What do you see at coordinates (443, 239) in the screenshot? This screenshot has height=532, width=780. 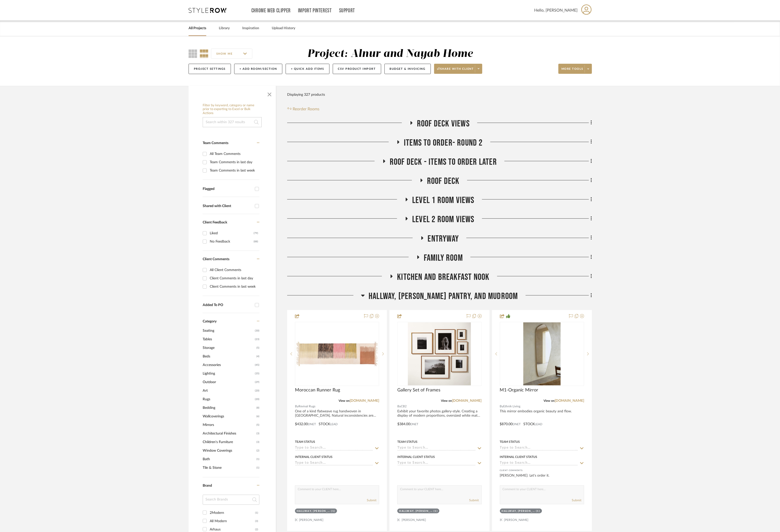 I see `span: Entryway` at bounding box center [443, 239].